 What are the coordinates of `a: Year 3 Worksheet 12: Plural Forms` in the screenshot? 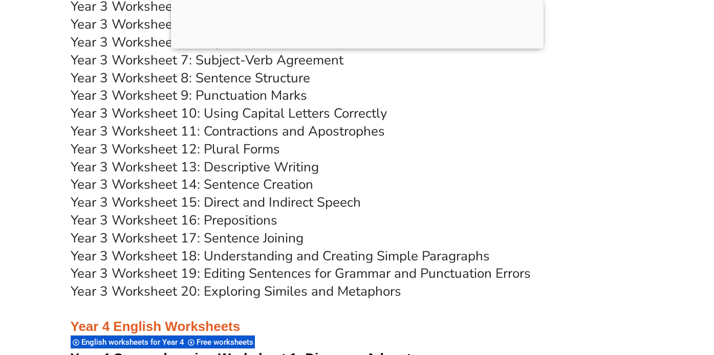 It's located at (175, 149).